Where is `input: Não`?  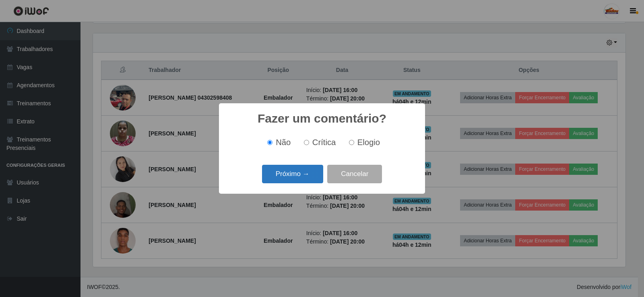 input: Não is located at coordinates (270, 142).